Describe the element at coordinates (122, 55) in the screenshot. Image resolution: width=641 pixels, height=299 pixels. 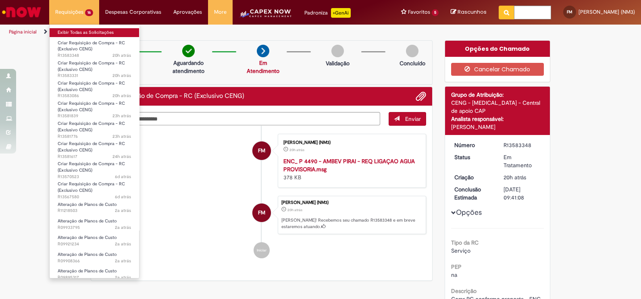
I see `time: 30/09/2025 17:41:06` at that location.